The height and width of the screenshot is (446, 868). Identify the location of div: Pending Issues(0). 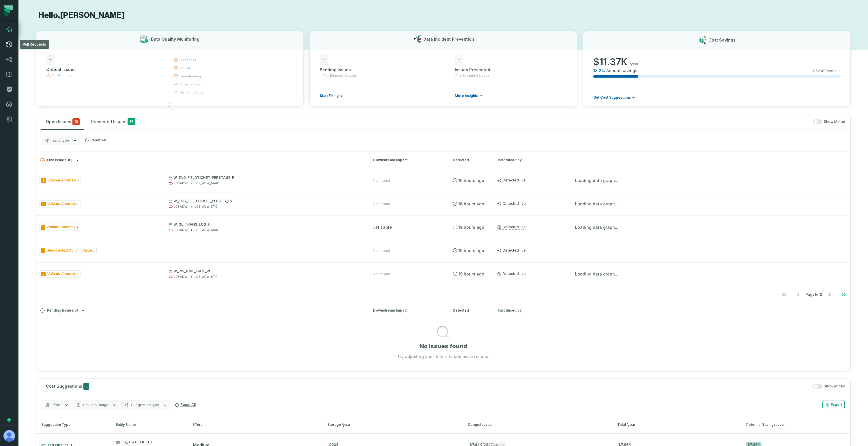
(443, 339).